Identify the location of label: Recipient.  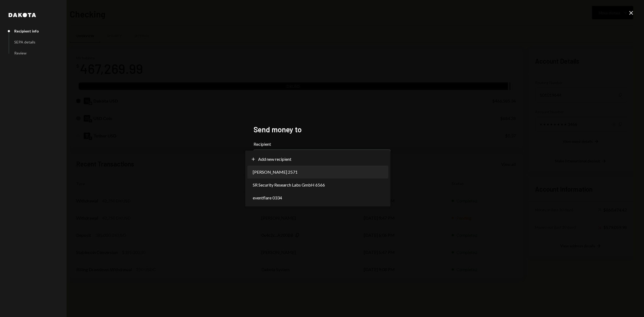
(322, 144).